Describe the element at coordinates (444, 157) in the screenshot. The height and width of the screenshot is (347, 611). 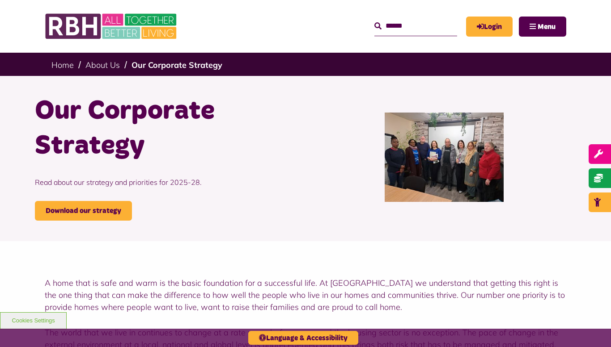
I see `img: P15 Communities` at that location.